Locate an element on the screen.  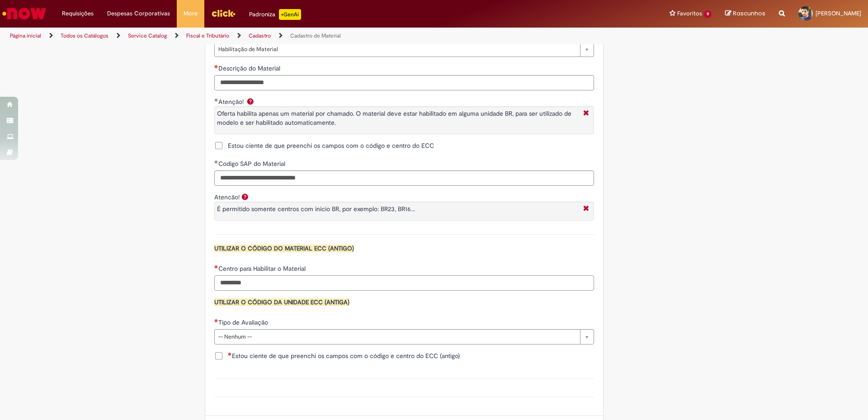
span: Atenção! is located at coordinates (232, 102).